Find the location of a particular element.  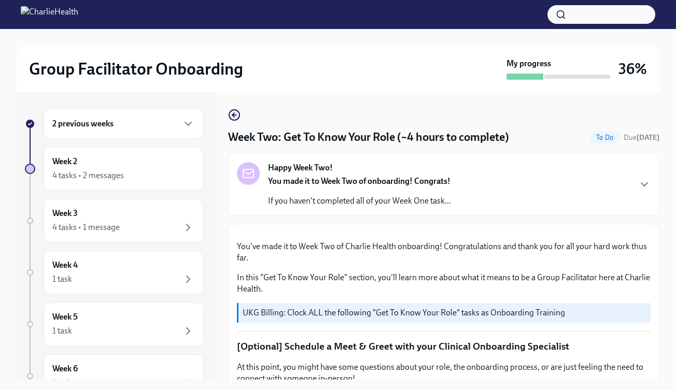

div: 4 tasks • 2 messages is located at coordinates (88, 176).